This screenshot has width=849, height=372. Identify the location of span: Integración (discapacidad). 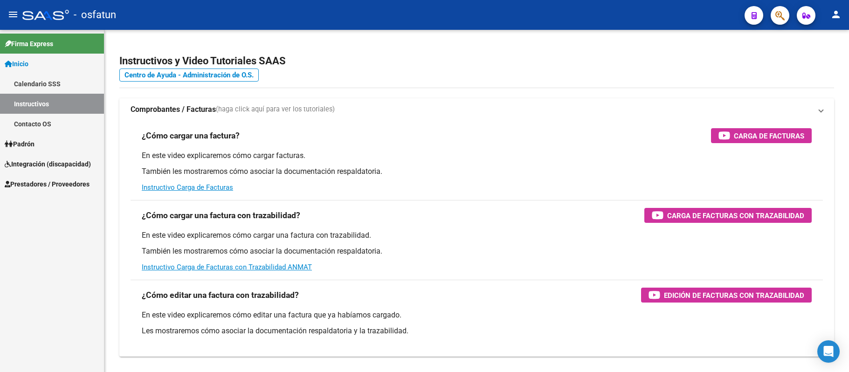
(48, 164).